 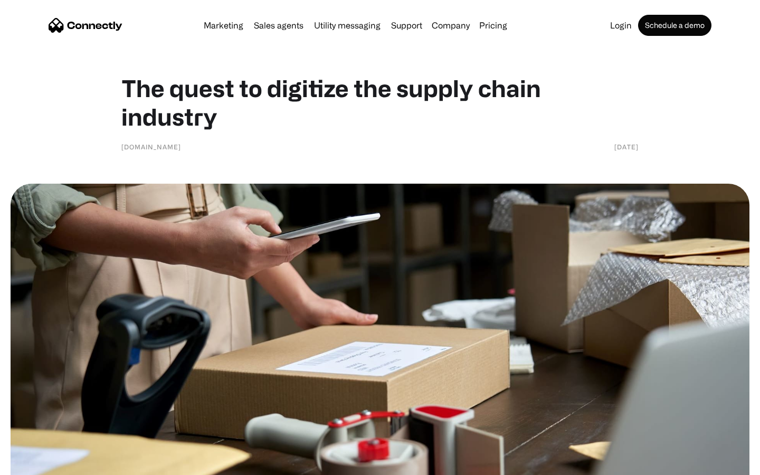 What do you see at coordinates (37, 464) in the screenshot?
I see `aside: Language selected: English` at bounding box center [37, 464].